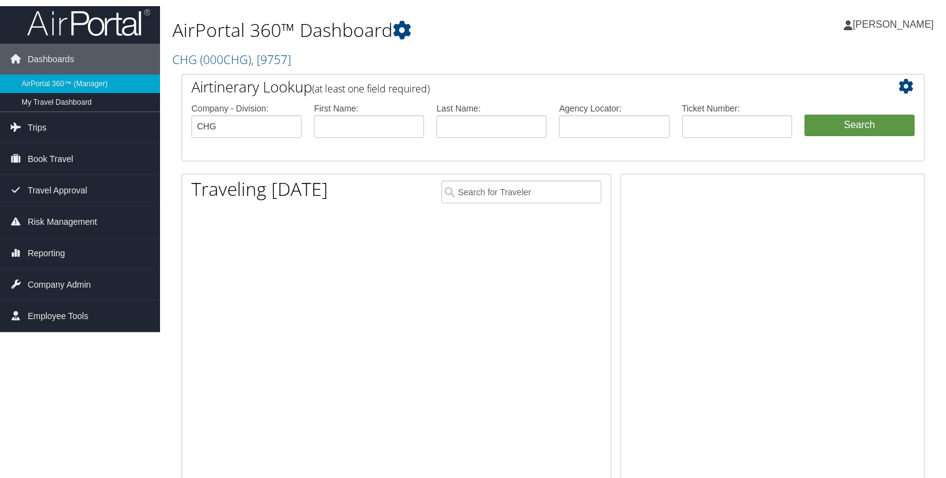  I want to click on span: Employee Tools, so click(58, 316).